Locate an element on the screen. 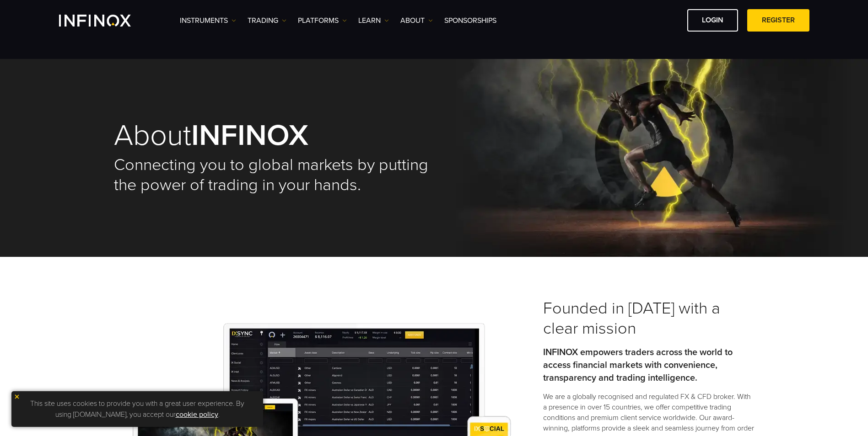  h1: About is located at coordinates (274, 135).